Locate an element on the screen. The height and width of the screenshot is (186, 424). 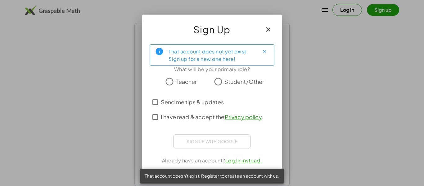
span: Teacher is located at coordinates (186, 81).